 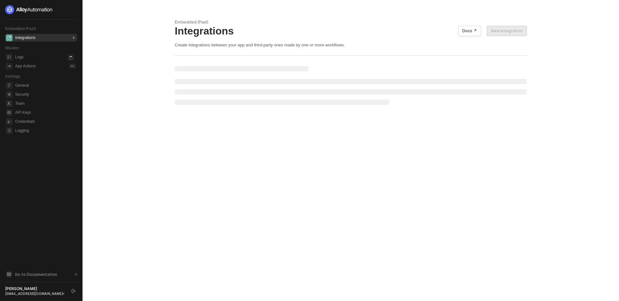 What do you see at coordinates (9, 85) in the screenshot?
I see `span: general` at bounding box center [9, 85].